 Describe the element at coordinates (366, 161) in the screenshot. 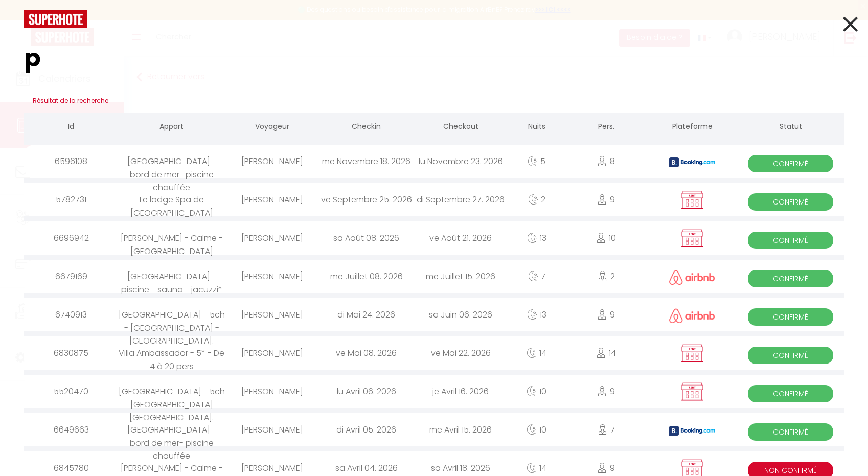

I see `div: me Novembre 18. 2026` at that location.